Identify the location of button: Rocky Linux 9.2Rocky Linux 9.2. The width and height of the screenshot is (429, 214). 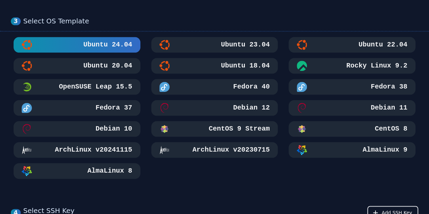
(352, 66).